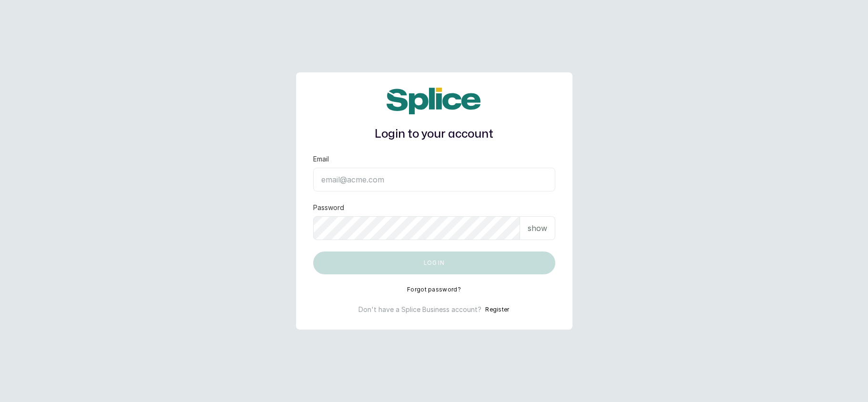 The image size is (868, 402). I want to click on label: Email, so click(320, 159).